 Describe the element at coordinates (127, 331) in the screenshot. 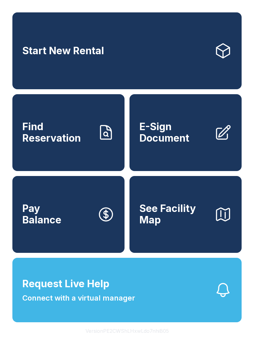

I see `button: VersionPE2CWShLHxwLdo7nhiB05` at that location.